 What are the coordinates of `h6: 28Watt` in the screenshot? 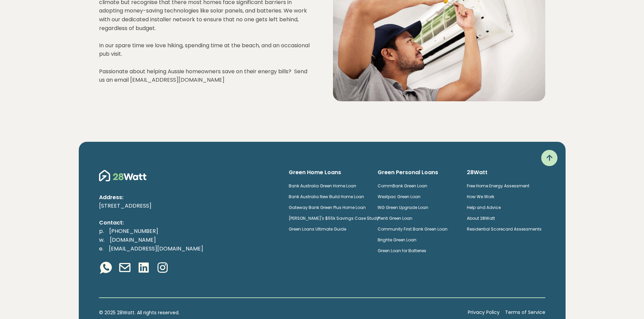 It's located at (506, 173).